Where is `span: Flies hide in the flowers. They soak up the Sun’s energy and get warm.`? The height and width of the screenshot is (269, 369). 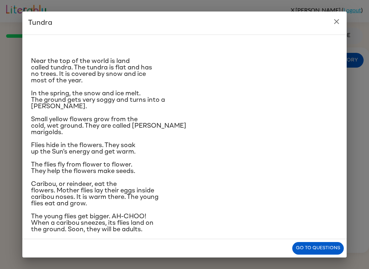 span: Flies hide in the flowers. They soak up the Sun’s energy and get warm. is located at coordinates (83, 149).